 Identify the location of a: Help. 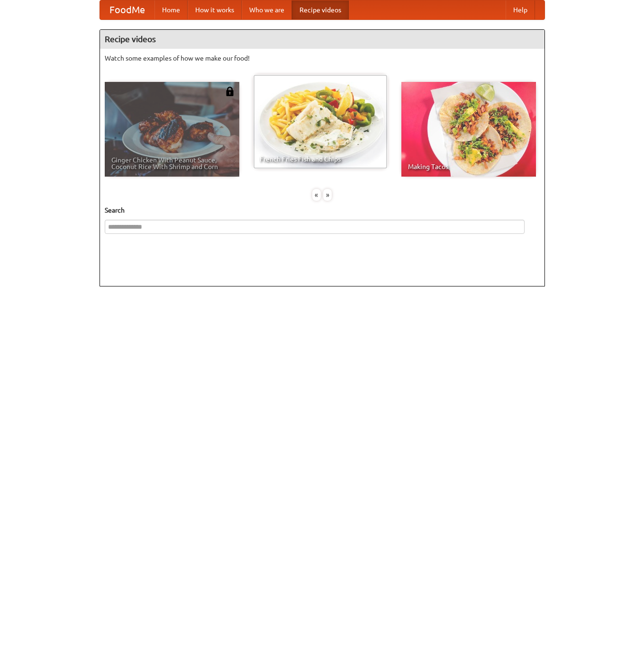
(520, 10).